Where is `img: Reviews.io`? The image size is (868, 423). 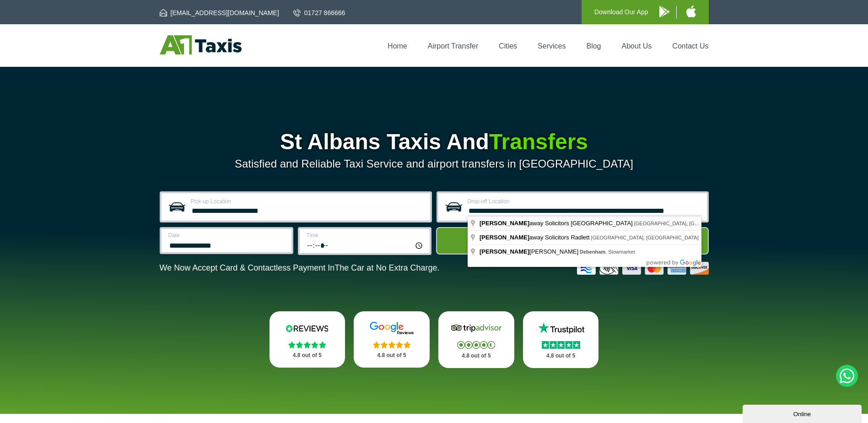 img: Reviews.io is located at coordinates (307, 328).